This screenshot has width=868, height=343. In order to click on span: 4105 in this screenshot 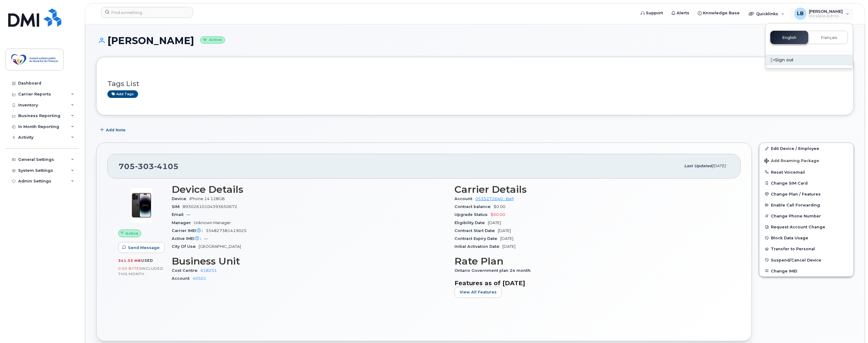, I will do `click(166, 166)`.